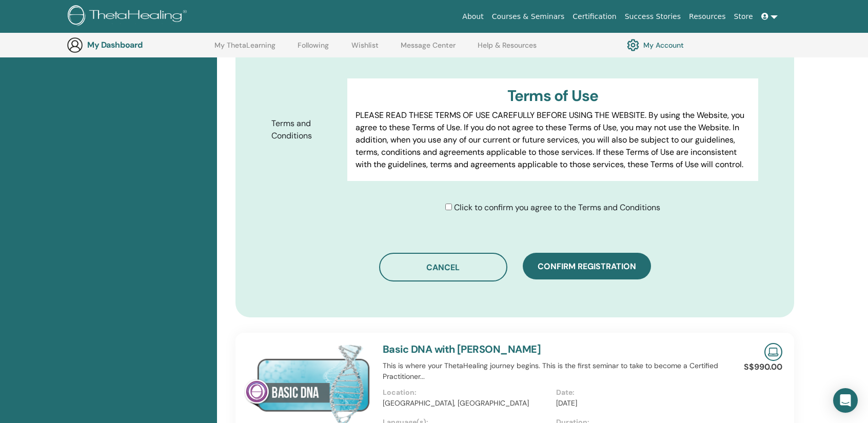 This screenshot has width=868, height=423. Describe the element at coordinates (365, 49) in the screenshot. I see `a: Wishlist` at that location.